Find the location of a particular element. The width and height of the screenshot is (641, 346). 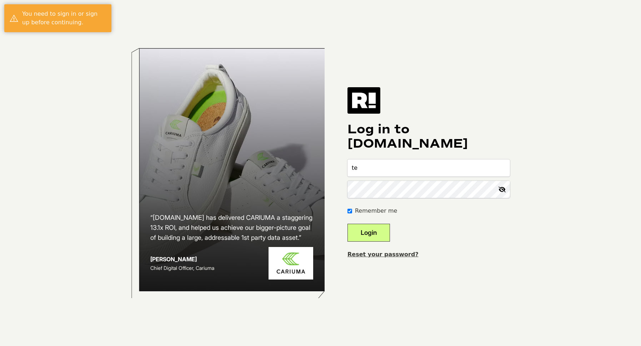

button: Login is located at coordinates (369, 233).